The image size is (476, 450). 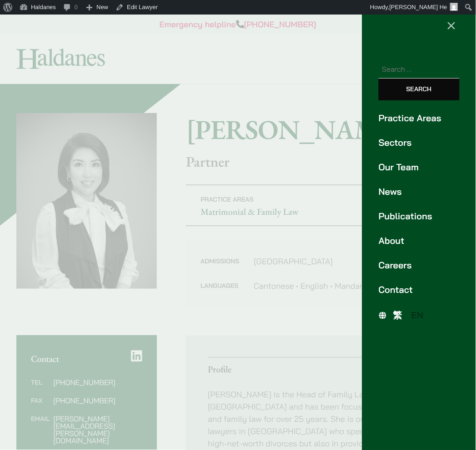 I want to click on a: Publications, so click(x=419, y=217).